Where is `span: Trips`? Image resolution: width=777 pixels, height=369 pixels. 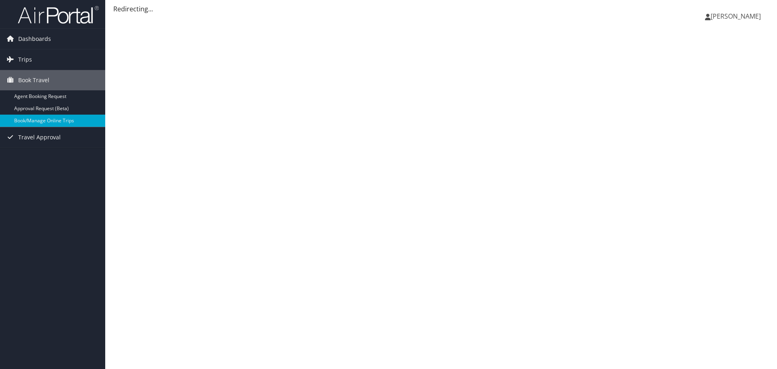
span: Trips is located at coordinates (25, 60).